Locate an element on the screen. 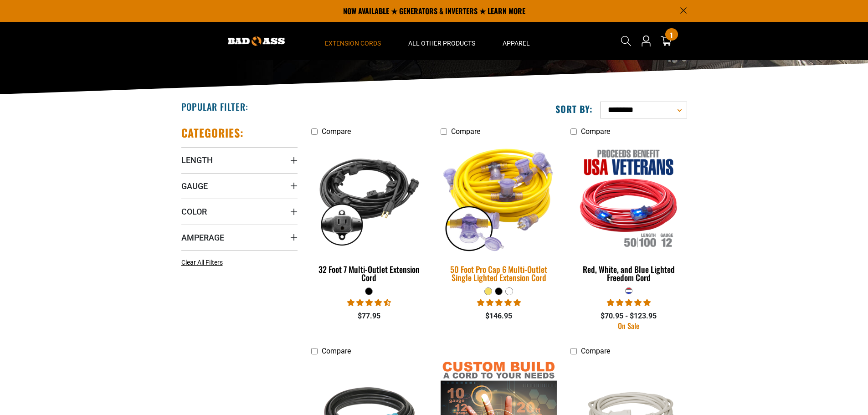 This screenshot has width=868, height=415. summary: All Other Products is located at coordinates (441, 41).